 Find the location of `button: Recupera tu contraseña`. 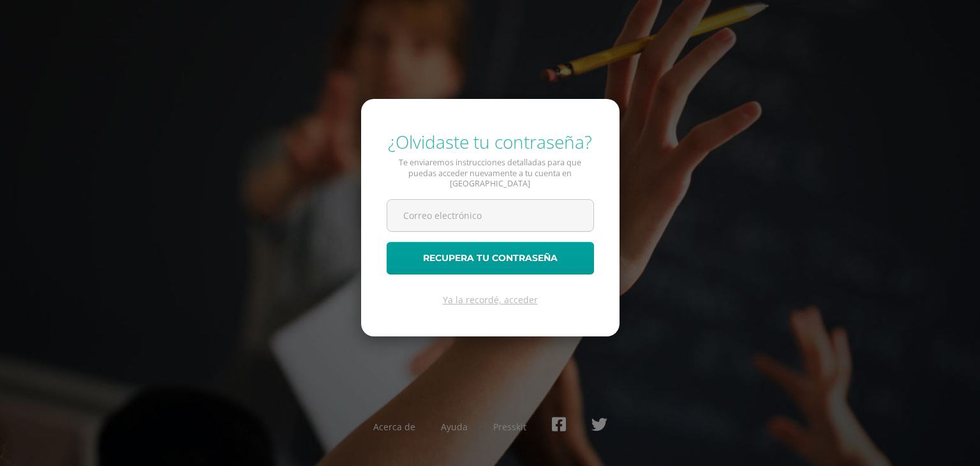

button: Recupera tu contraseña is located at coordinates (490, 258).